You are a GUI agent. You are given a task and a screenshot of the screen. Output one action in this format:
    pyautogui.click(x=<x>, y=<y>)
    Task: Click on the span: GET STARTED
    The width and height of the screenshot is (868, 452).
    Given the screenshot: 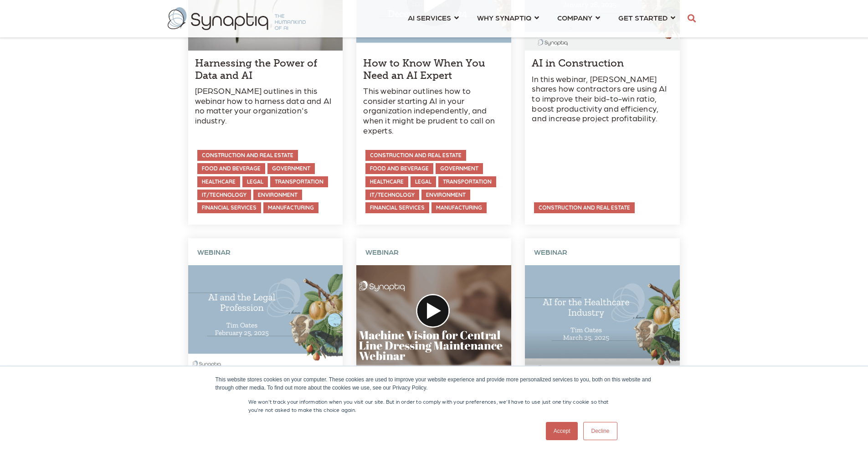 What is the action you would take?
    pyautogui.click(x=643, y=17)
    